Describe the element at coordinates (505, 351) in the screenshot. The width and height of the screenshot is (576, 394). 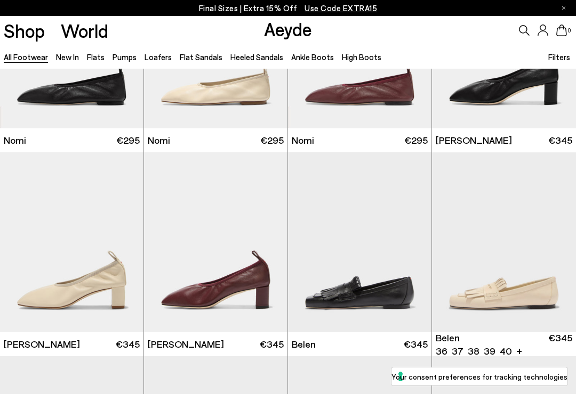
I see `li: 40` at that location.